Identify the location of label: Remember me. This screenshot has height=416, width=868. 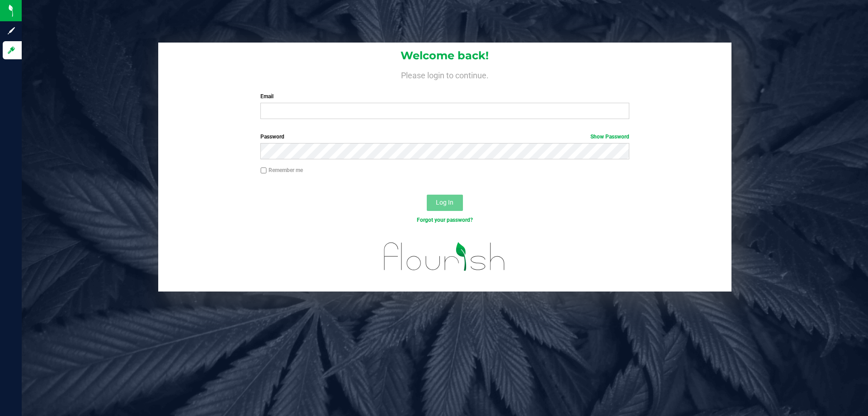
(281, 170).